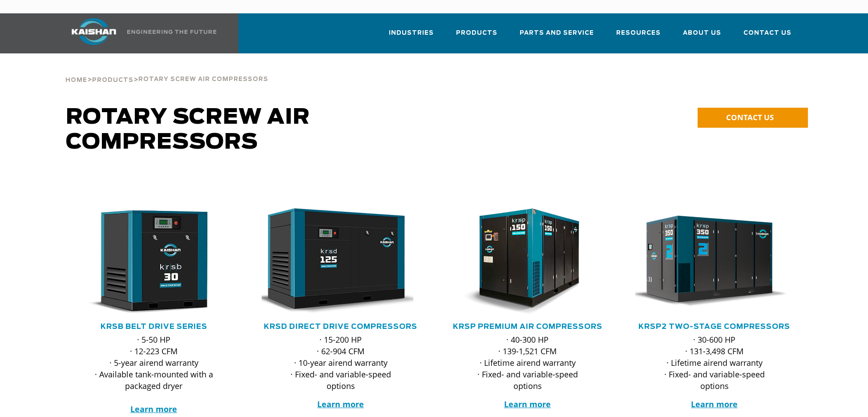 The width and height of the screenshot is (868, 417). What do you see at coordinates (708, 261) in the screenshot?
I see `img: krsp350` at bounding box center [708, 261].